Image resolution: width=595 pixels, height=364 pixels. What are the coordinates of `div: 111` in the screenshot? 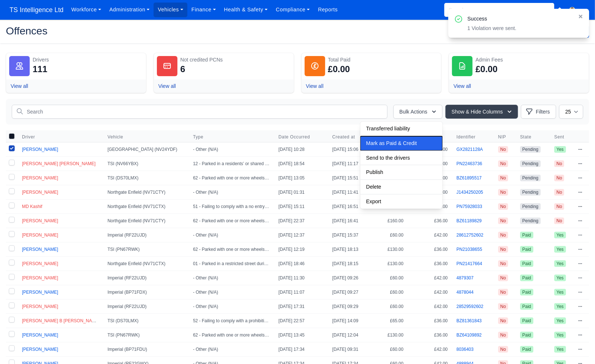 It's located at (40, 69).